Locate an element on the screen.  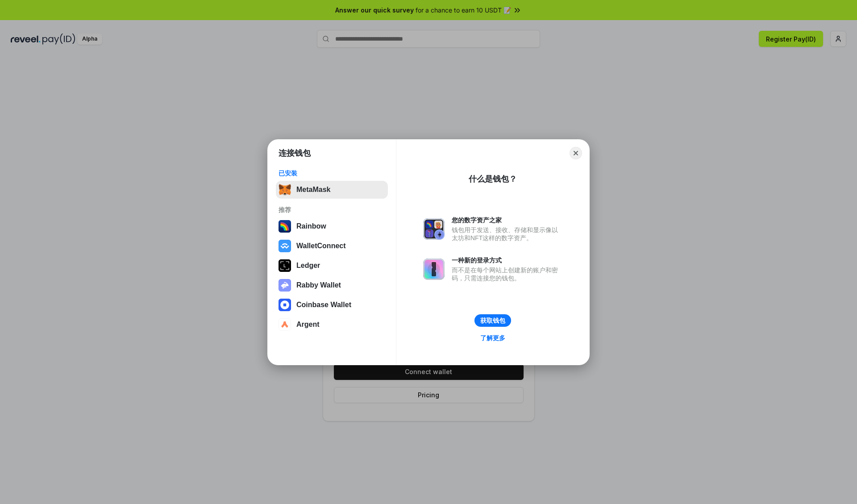
img: svg+xml,%3Csvg%20fill%3D%22none%22%20height%3D%2233%22%20viewBox%3D%220%200%2035%2033%22%20width%... is located at coordinates (285, 190).